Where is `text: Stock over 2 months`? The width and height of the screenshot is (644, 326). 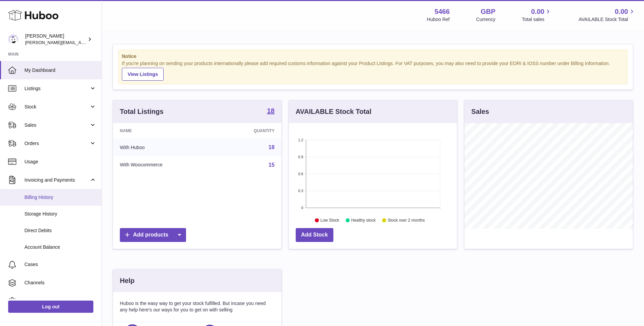 text: Stock over 2 months is located at coordinates (406, 220).